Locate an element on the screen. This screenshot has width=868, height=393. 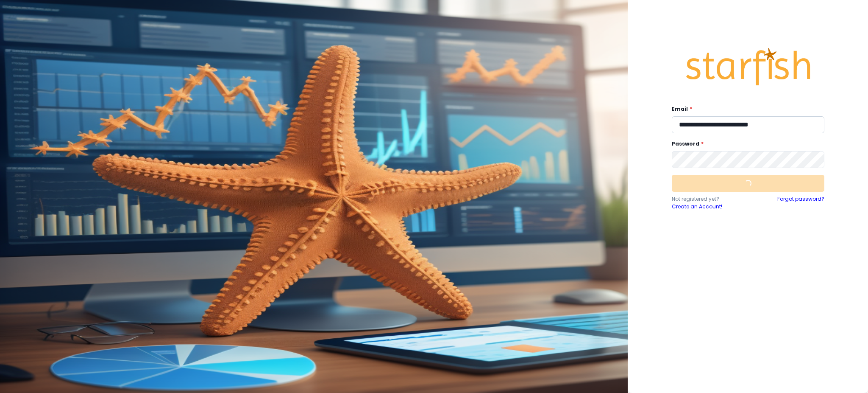
a: Forgot password? is located at coordinates (801, 203).